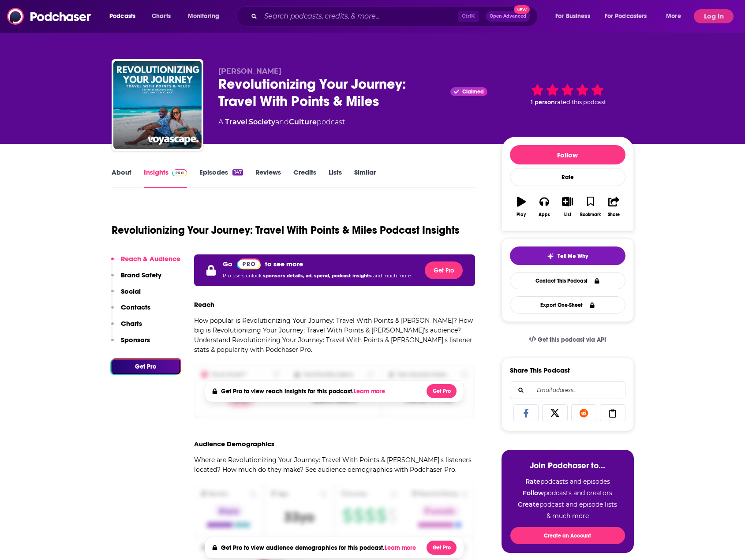 This screenshot has width=745, height=560. What do you see at coordinates (521, 206) in the screenshot?
I see `button: Play` at bounding box center [521, 206].